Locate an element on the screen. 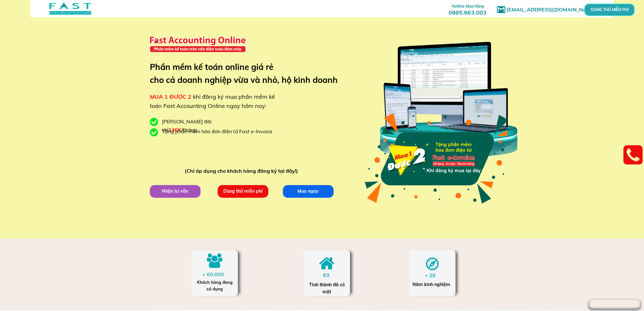 This screenshot has height=311, width=644. div: Năm kinh nghiệm is located at coordinates (432, 285).